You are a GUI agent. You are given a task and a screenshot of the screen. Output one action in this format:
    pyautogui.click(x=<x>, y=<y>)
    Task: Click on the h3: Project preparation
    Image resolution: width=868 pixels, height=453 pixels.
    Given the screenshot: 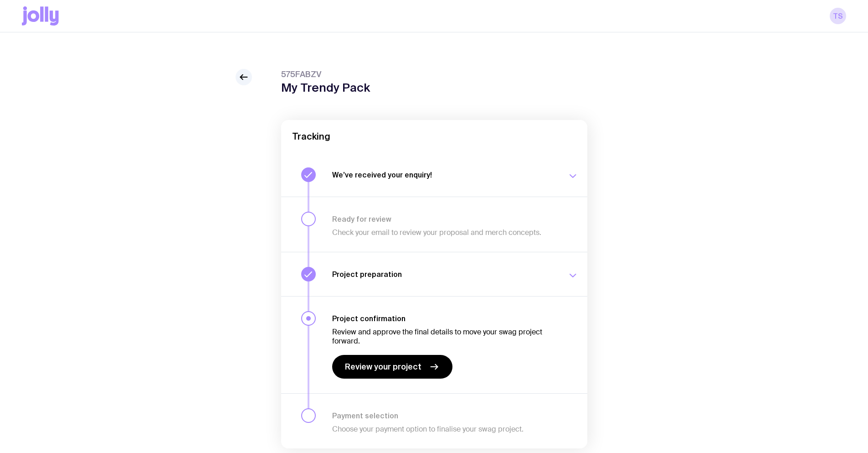 What is the action you would take?
    pyautogui.click(x=444, y=274)
    